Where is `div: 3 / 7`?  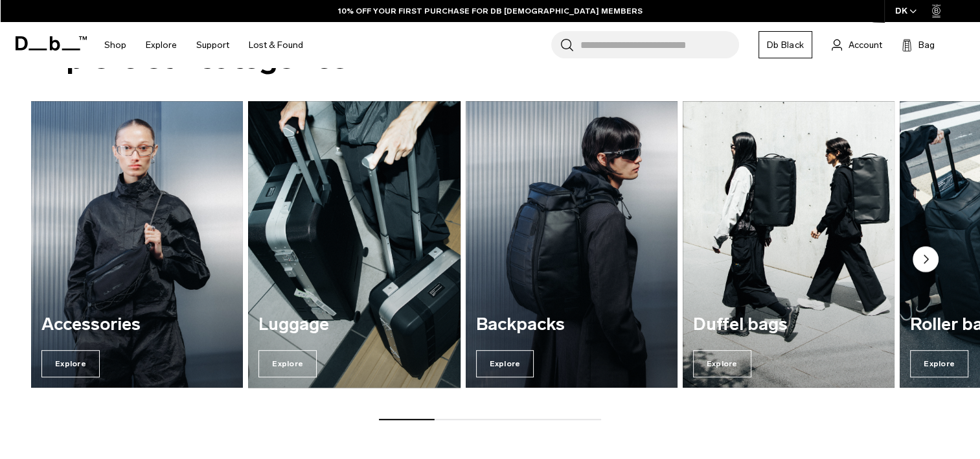 div: 3 / 7 is located at coordinates (571, 244).